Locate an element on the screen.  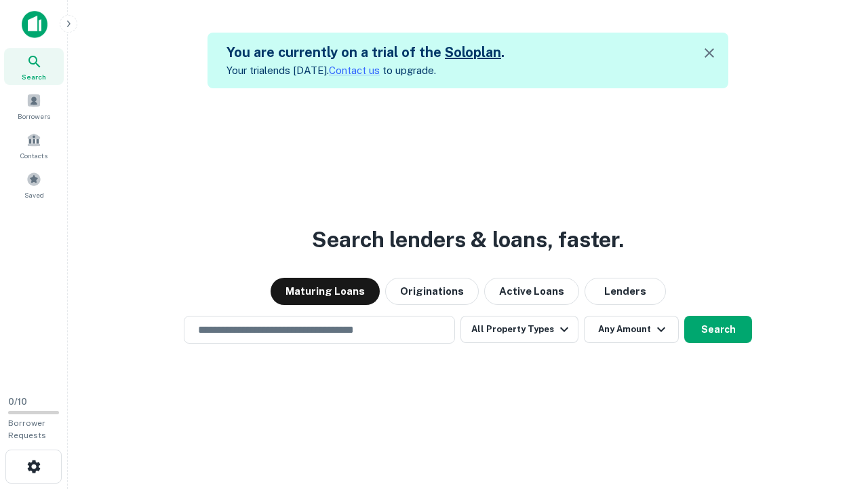
button: Search is located at coordinates (718, 329).